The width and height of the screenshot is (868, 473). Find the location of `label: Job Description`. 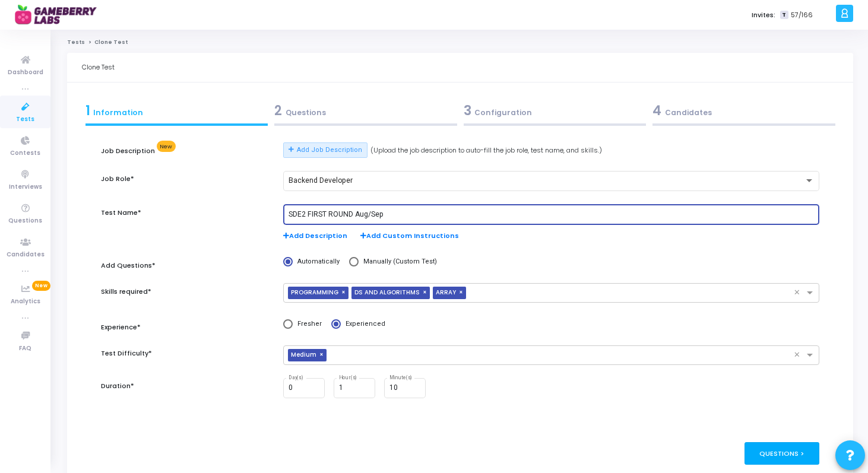

label: Job Description is located at coordinates (138, 151).